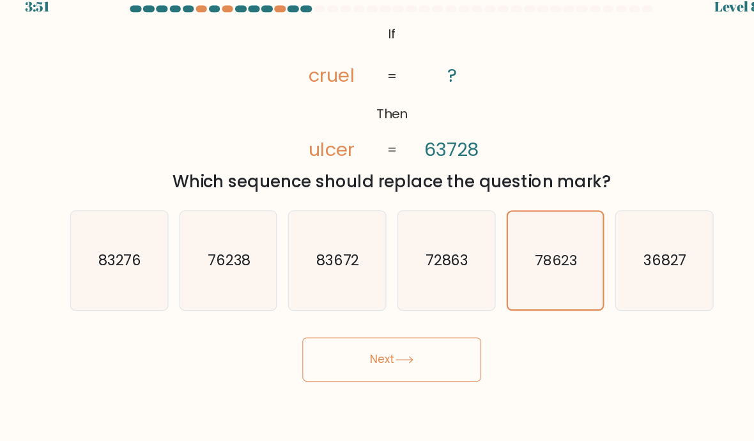 This screenshot has width=754, height=441. I want to click on tspan: cruel, so click(321, 88).